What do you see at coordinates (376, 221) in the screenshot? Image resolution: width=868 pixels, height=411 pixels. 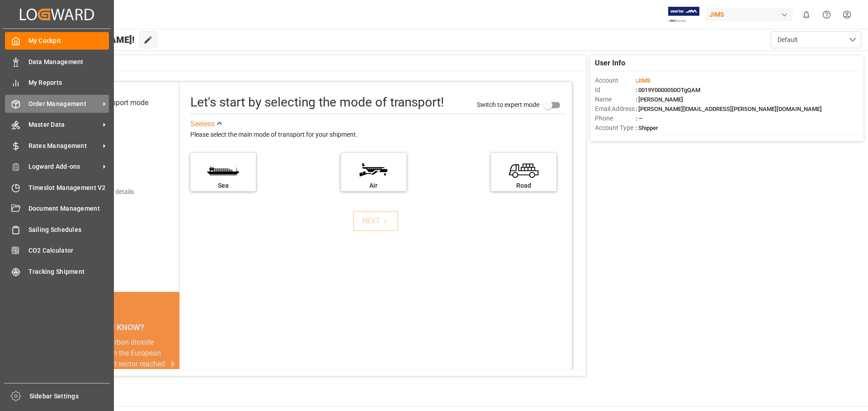 I see `div: NEXT` at bounding box center [376, 221].